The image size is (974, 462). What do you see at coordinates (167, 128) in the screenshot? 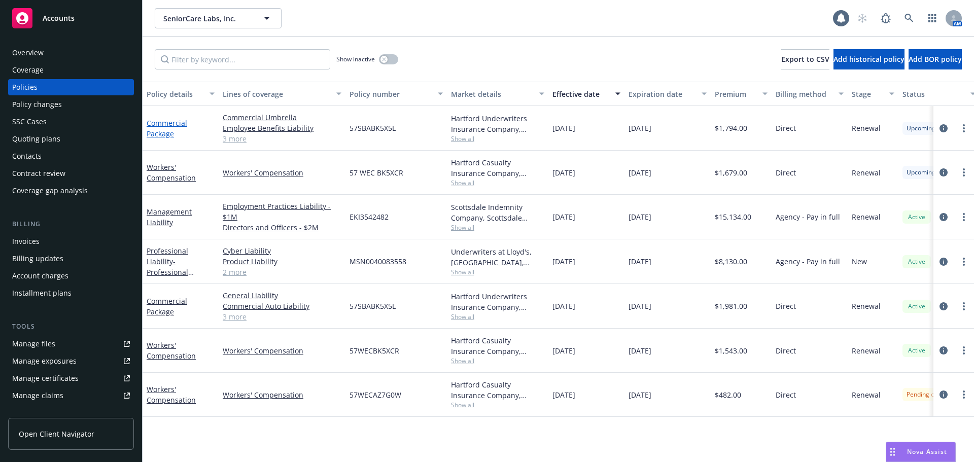
I see `a: Commercial Package` at bounding box center [167, 128].